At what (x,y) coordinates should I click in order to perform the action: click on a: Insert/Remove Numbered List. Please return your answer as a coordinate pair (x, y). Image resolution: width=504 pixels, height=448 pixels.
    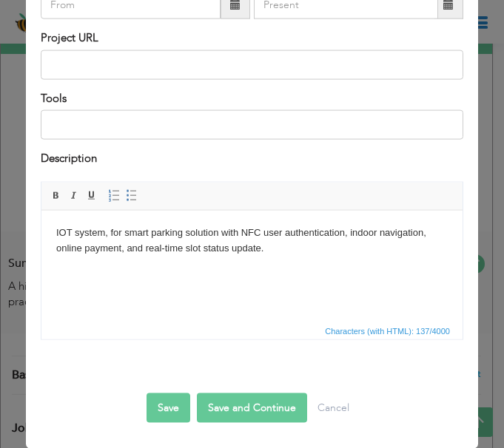
    Looking at the image, I should click on (114, 195).